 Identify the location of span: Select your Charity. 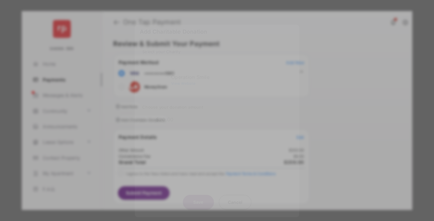
(161, 52).